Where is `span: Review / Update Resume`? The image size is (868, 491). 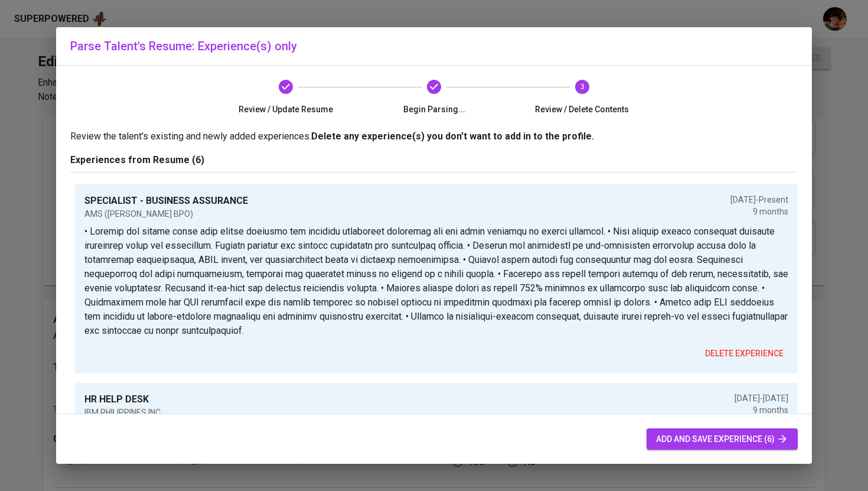 span: Review / Update Resume is located at coordinates (286, 110).